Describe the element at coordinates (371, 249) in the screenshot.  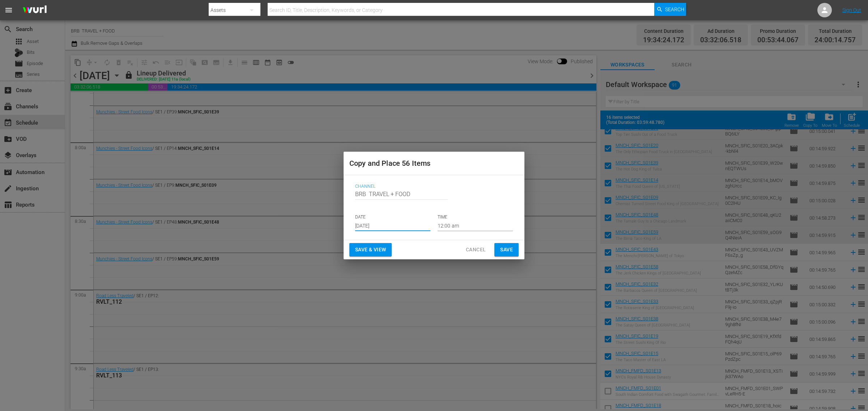
I see `button: Save & View` at that location.